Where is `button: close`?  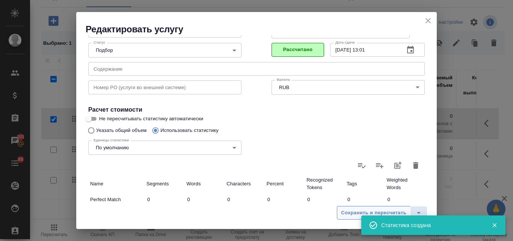 button: close is located at coordinates (428, 21).